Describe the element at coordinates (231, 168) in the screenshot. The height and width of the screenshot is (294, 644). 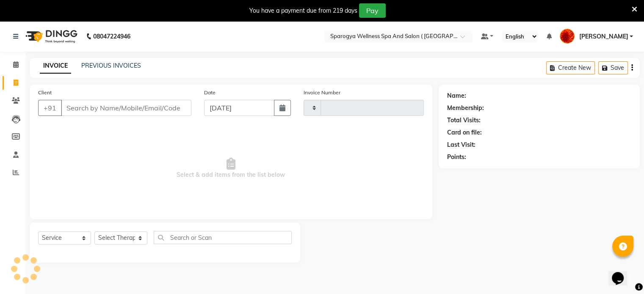
I see `span: Select & add items from the list below` at that location.